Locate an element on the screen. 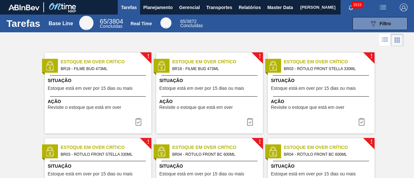  span: Transportes is located at coordinates (219, 7).